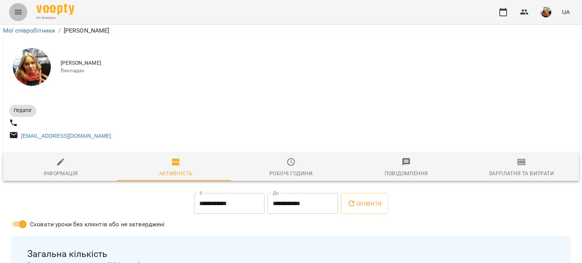 The height and width of the screenshot is (263, 582). I want to click on img: Маркіна Софія Сергіївна, so click(32, 67).